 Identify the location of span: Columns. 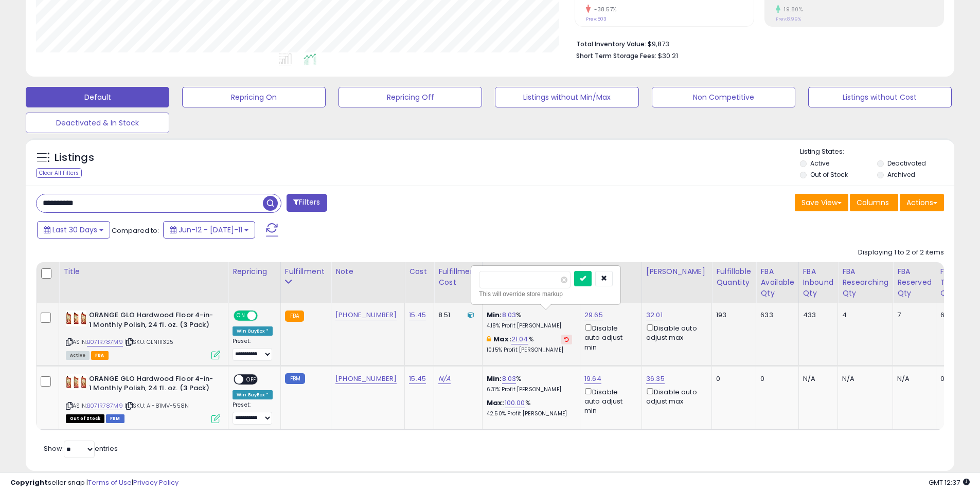
(872, 203).